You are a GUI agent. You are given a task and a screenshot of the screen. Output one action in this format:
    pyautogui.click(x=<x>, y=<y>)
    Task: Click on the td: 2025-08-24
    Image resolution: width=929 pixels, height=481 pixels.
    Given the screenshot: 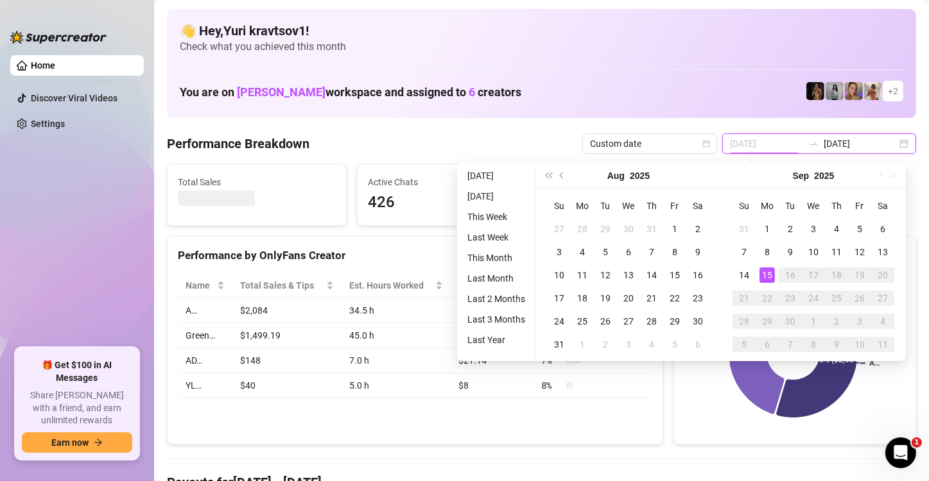 What is the action you would take?
    pyautogui.click(x=559, y=322)
    